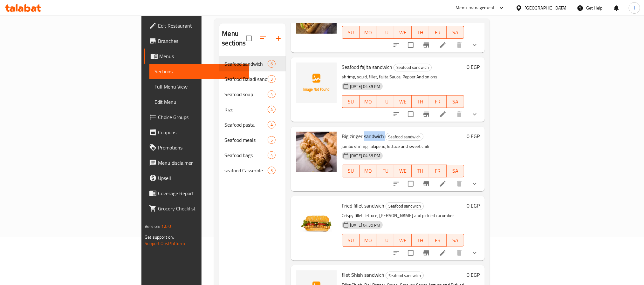 The width and height of the screenshot is (644, 285). Describe the element at coordinates (201, 209) in the screenshot. I see `span: Grocery Checklist` at that location.